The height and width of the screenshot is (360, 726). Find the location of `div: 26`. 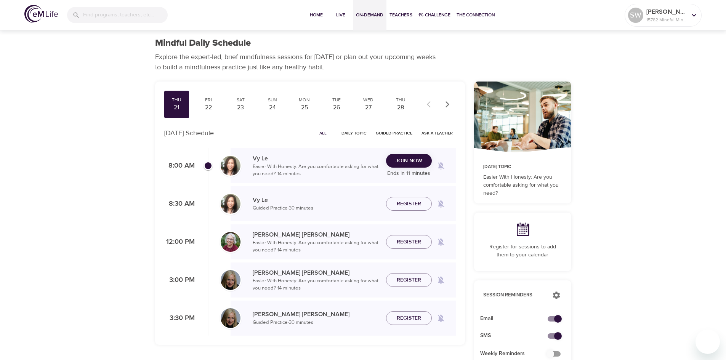

div: 26 is located at coordinates (337, 108).